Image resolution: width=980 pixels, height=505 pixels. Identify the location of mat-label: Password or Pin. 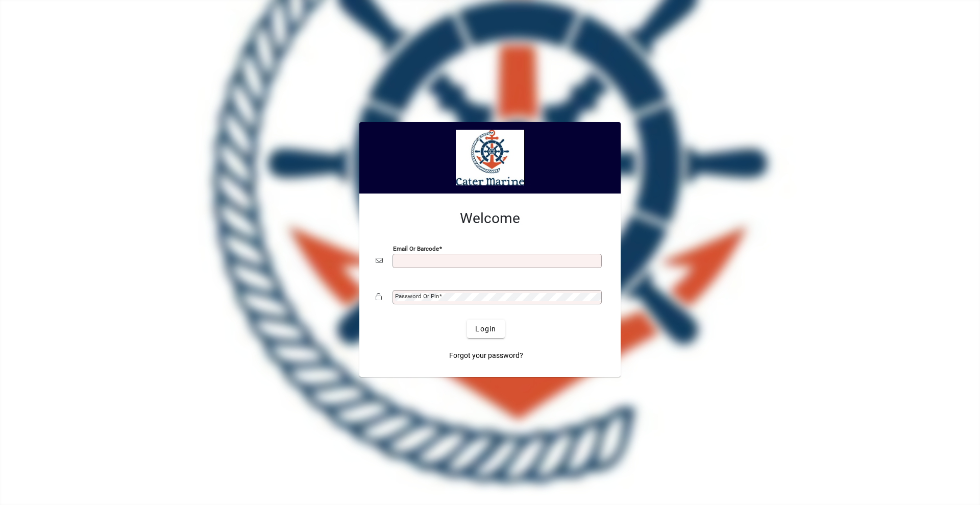
(417, 296).